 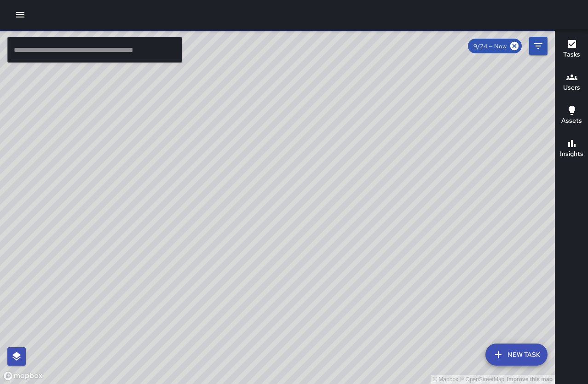 I want to click on button: New Task, so click(x=516, y=355).